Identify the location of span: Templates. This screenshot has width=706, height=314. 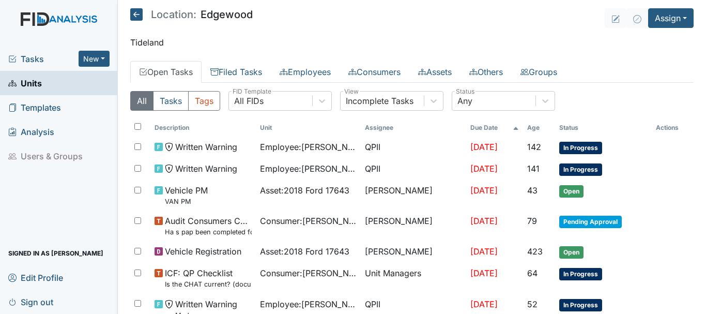
(35, 107).